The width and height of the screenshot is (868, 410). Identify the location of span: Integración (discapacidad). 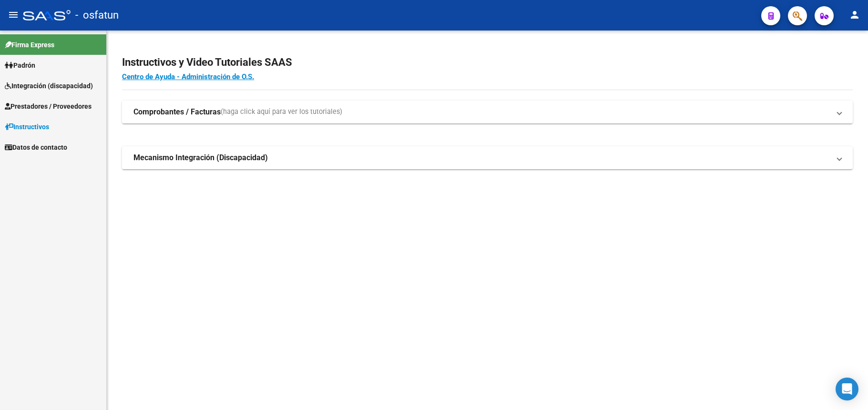
(49, 86).